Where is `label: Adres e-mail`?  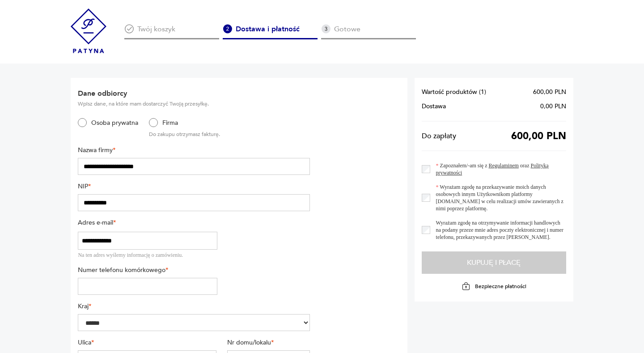
label: Adres e-mail is located at coordinates (147, 223).